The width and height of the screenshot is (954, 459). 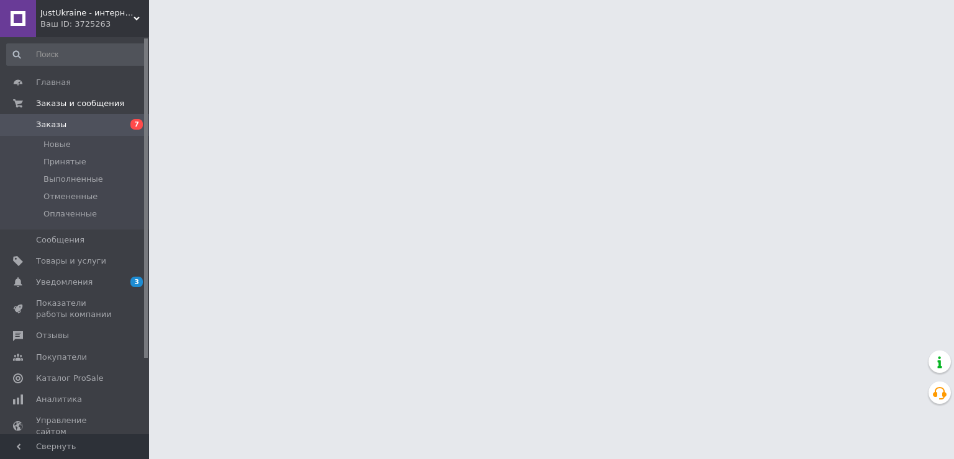 What do you see at coordinates (71, 261) in the screenshot?
I see `span: Товары и услуги` at bounding box center [71, 261].